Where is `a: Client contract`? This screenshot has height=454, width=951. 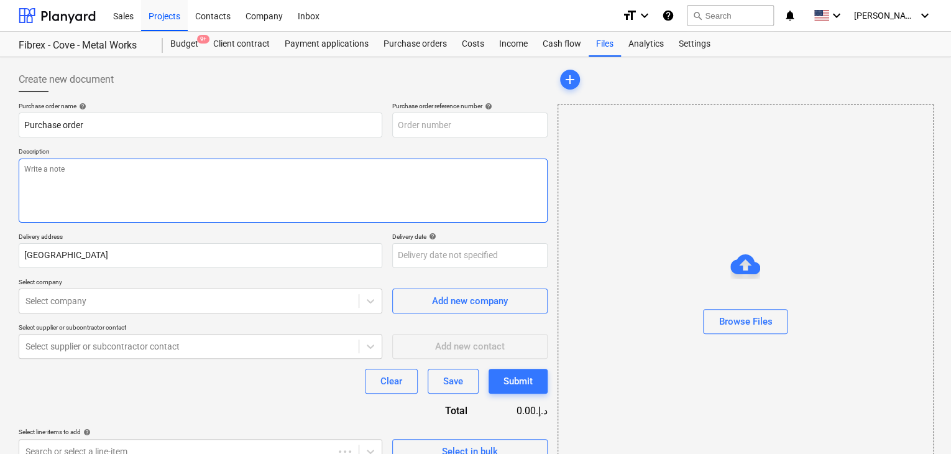 a: Client contract is located at coordinates (241, 44).